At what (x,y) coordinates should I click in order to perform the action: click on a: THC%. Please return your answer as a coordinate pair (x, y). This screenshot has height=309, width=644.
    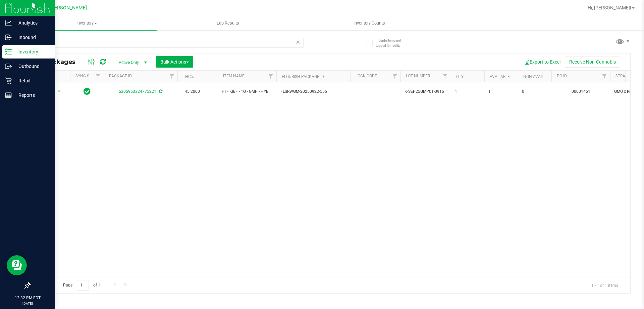
    Looking at the image, I should click on (188, 77).